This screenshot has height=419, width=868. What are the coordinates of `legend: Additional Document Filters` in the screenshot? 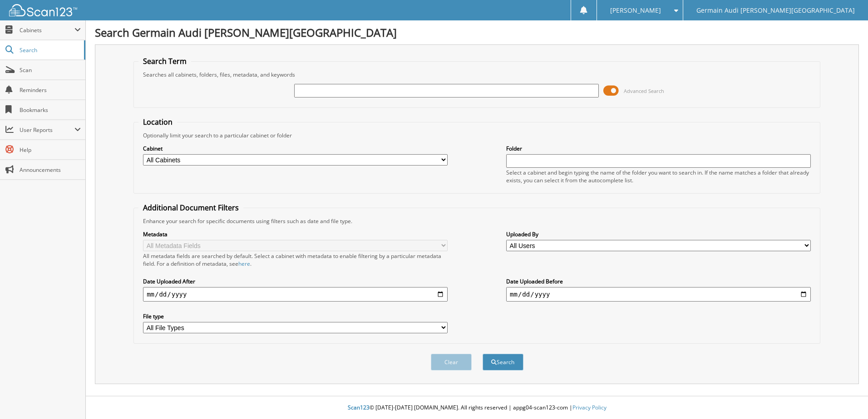 It's located at (191, 208).